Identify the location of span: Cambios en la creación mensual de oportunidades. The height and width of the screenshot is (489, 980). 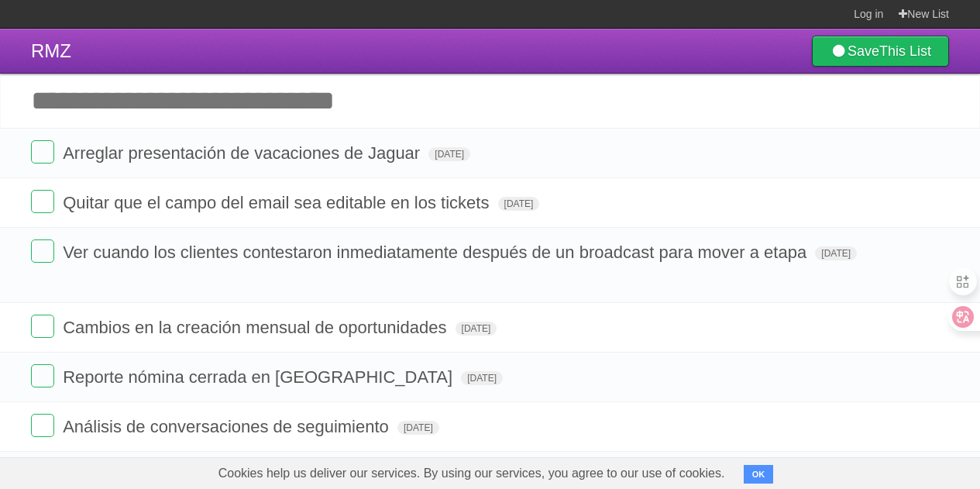
(257, 327).